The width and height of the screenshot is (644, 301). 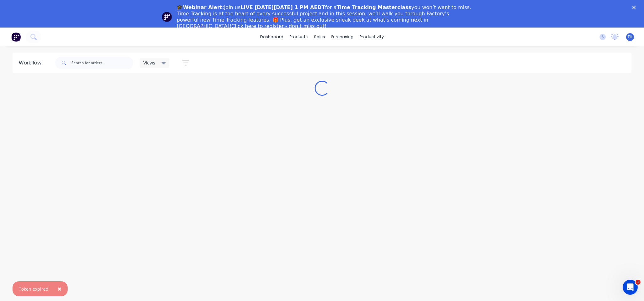 What do you see at coordinates (60, 289) in the screenshot?
I see `button: Close` at bounding box center [60, 289].